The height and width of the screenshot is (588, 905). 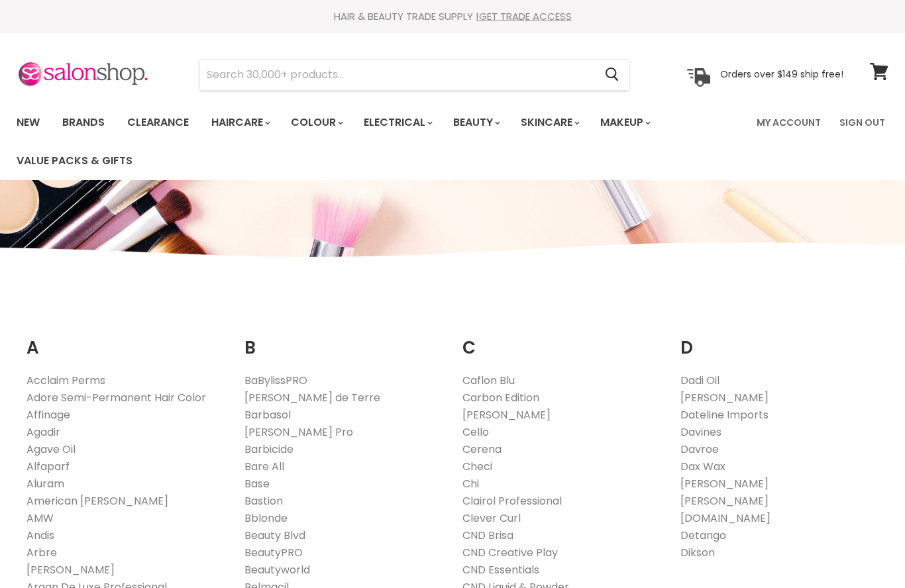 What do you see at coordinates (84, 123) in the screenshot?
I see `a: Brands` at bounding box center [84, 123].